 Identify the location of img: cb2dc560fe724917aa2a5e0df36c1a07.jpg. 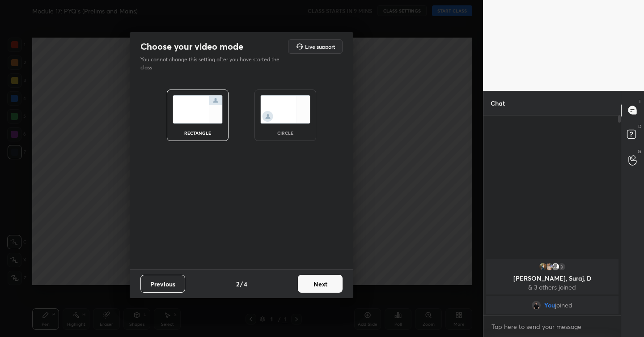
(543, 267).